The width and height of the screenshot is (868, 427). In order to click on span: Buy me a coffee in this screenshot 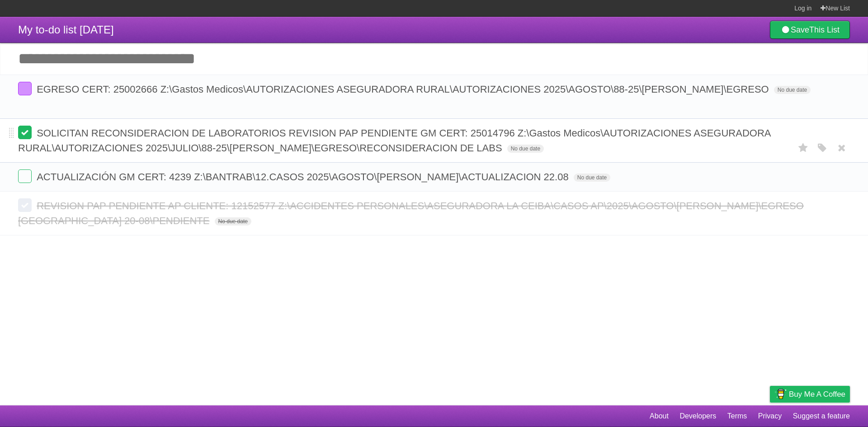, I will do `click(817, 394)`.